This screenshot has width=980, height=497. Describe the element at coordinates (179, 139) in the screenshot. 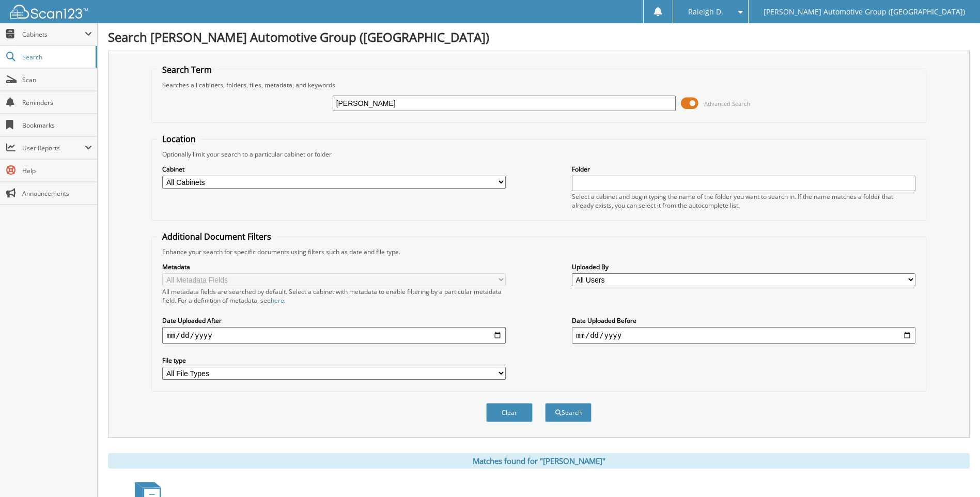

I see `legend: Location` at that location.